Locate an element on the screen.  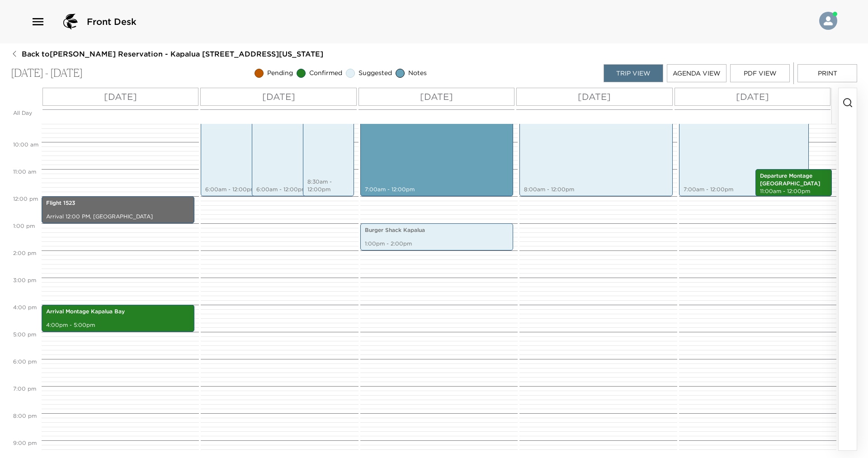
p: 8:00am - 12:00pm is located at coordinates (596, 190).